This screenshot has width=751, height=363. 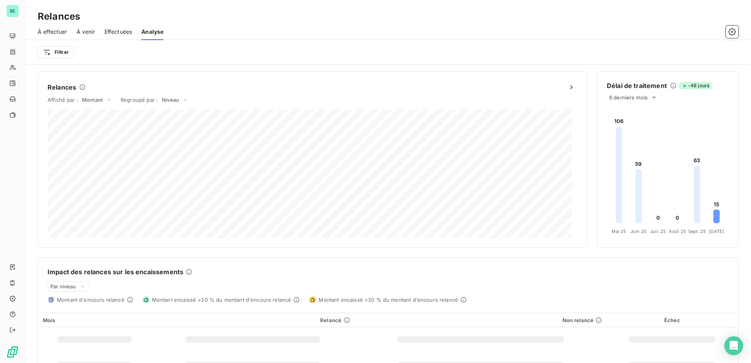 What do you see at coordinates (696, 86) in the screenshot?
I see `span: -48 jours` at bounding box center [696, 86].